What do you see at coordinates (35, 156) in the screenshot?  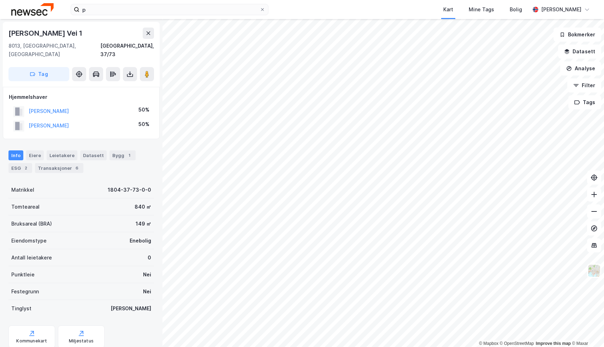 I see `div: Eiere` at bounding box center [35, 156].